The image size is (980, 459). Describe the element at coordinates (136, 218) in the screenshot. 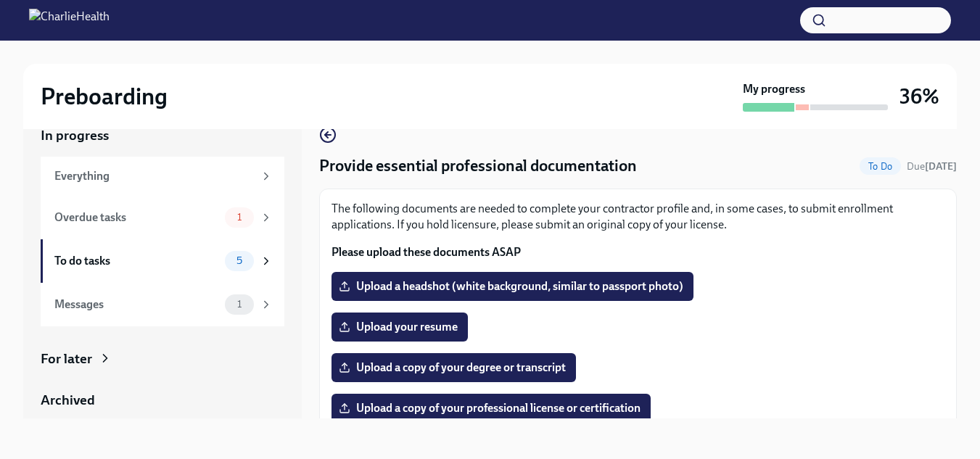

I see `div: Overdue tasks` at that location.